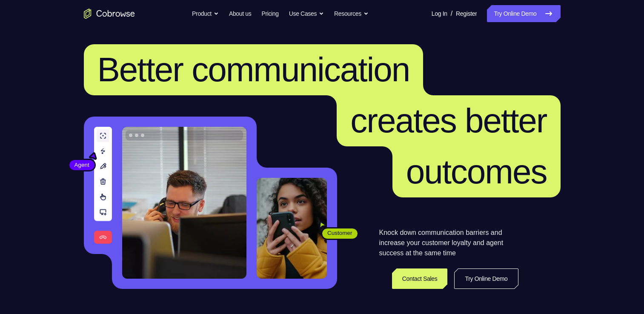 Image resolution: width=644 pixels, height=314 pixels. Describe the element at coordinates (240, 14) in the screenshot. I see `a: About us` at that location.